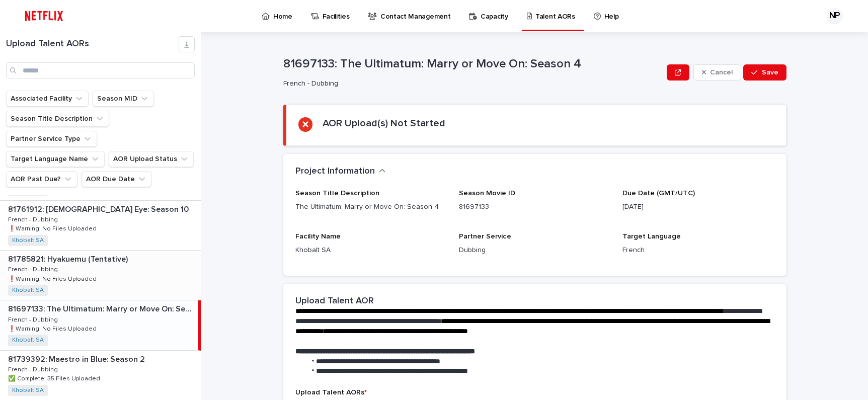 Image resolution: width=868 pixels, height=400 pixels. I want to click on span: Partner Service, so click(485, 237).